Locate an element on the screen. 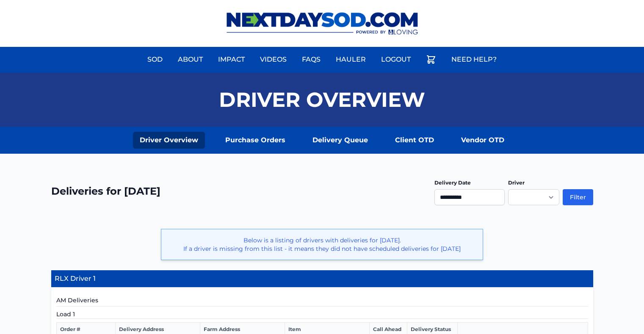 The image size is (644, 334). a: Purchase Orders is located at coordinates (255, 140).